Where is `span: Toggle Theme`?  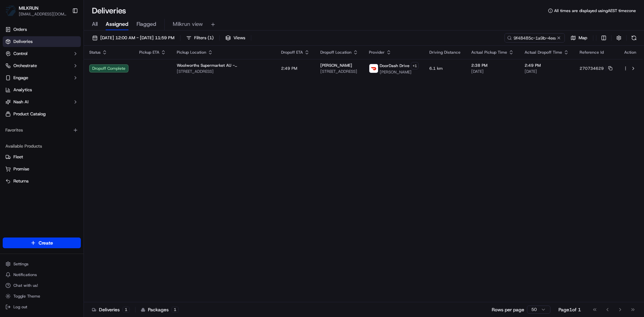 span: Toggle Theme is located at coordinates (27, 296).